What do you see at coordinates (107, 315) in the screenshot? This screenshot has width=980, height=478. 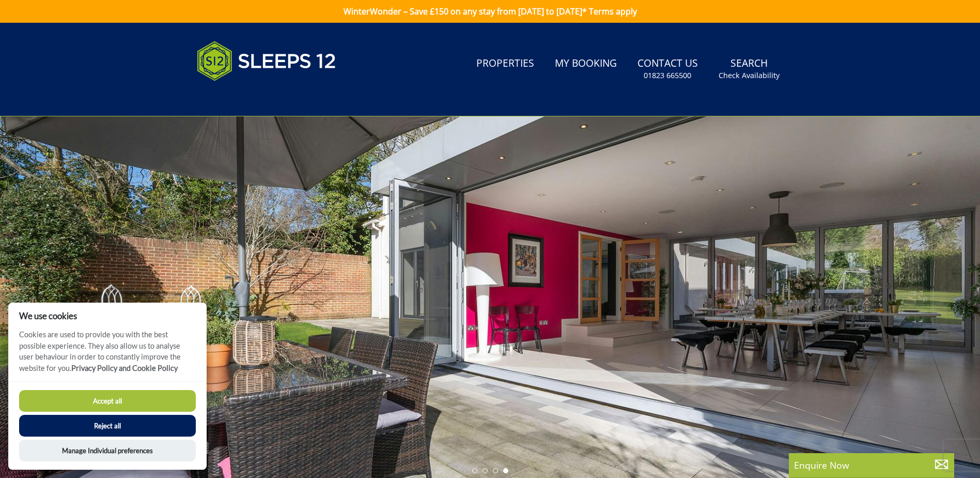 I see `h2: We use cookies` at bounding box center [107, 315].